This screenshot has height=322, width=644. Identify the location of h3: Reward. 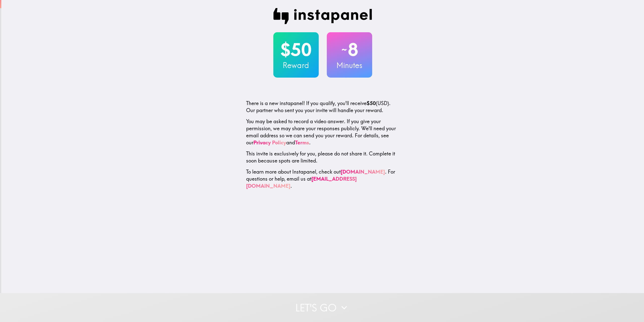
(296, 65).